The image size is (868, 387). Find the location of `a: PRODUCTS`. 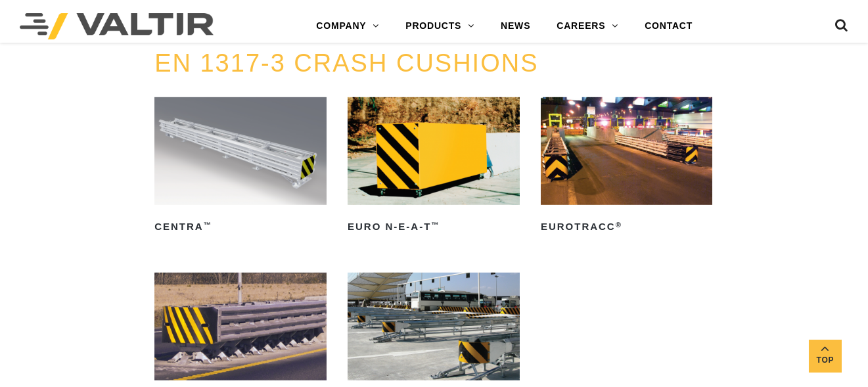

a: PRODUCTS is located at coordinates (439, 27).